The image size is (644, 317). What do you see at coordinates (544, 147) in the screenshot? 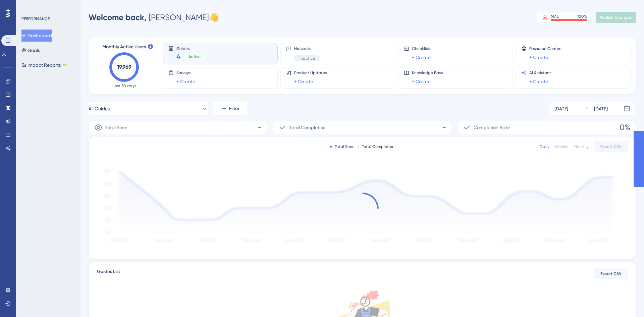
I see `div: Daily` at bounding box center [544, 147].